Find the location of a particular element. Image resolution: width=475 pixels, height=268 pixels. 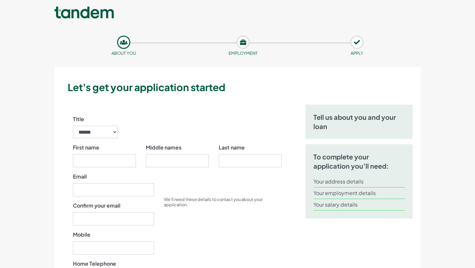

li: Your salary details is located at coordinates (359, 205).